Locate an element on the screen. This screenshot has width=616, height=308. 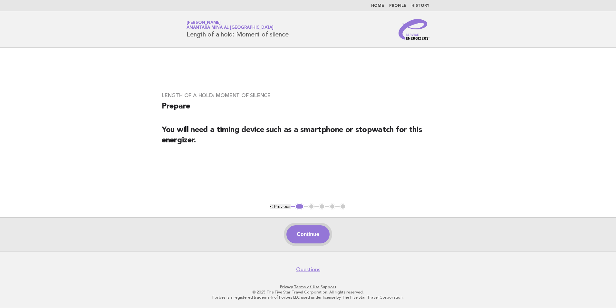
h3: Length of a hold: Moment of silence is located at coordinates (308, 95).